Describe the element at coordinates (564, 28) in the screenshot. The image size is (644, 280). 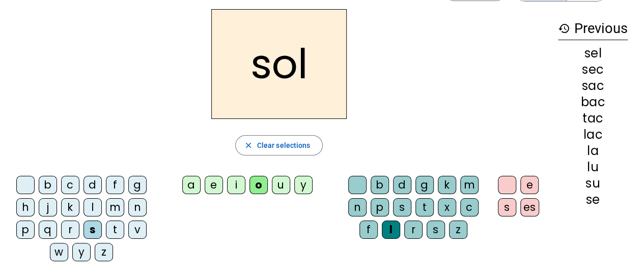
I see `mat-icon: history` at that location.